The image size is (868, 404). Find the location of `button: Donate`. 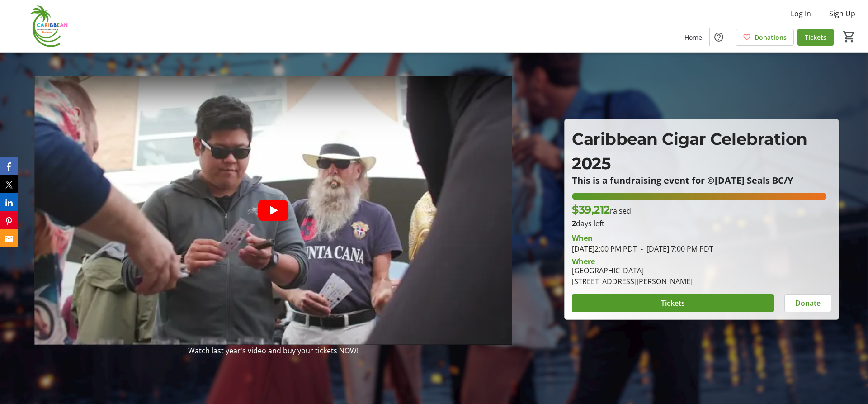

button: Donate is located at coordinates (808, 303).